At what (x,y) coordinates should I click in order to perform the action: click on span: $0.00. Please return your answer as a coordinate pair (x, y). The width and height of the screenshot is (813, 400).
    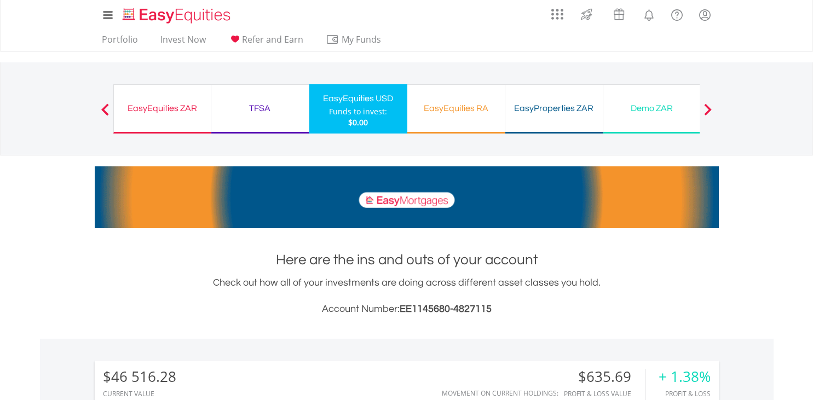
    Looking at the image, I should click on (358, 122).